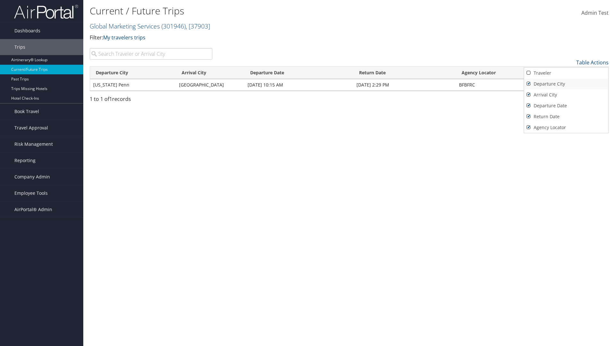 The height and width of the screenshot is (346, 615). What do you see at coordinates (566, 73) in the screenshot?
I see `a: Traveler` at bounding box center [566, 73].